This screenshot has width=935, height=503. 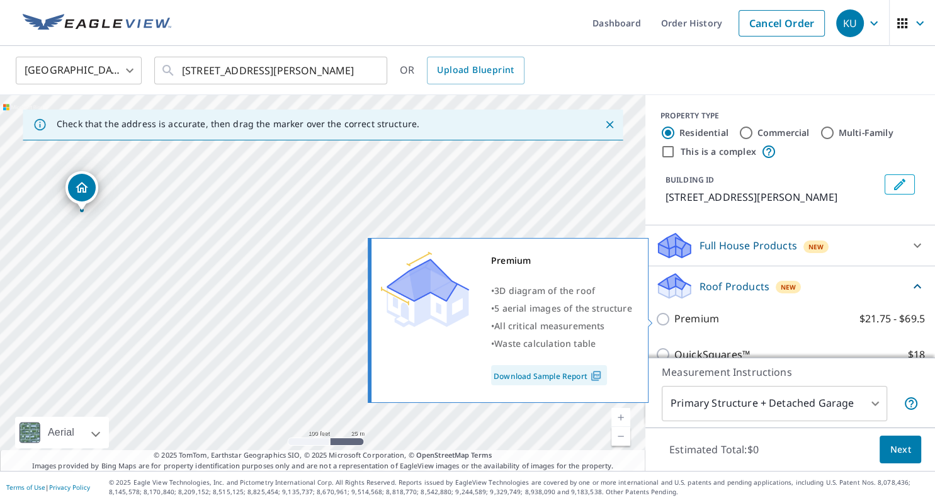 I want to click on a: Terms, so click(x=481, y=454).